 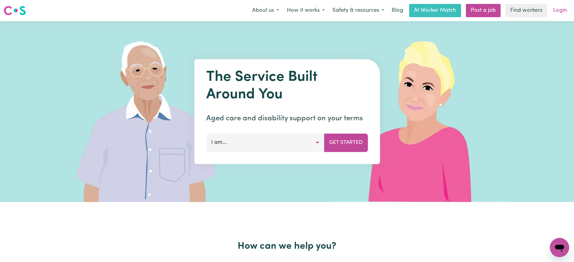 What do you see at coordinates (265, 143) in the screenshot?
I see `button: I am...` at bounding box center [265, 143].